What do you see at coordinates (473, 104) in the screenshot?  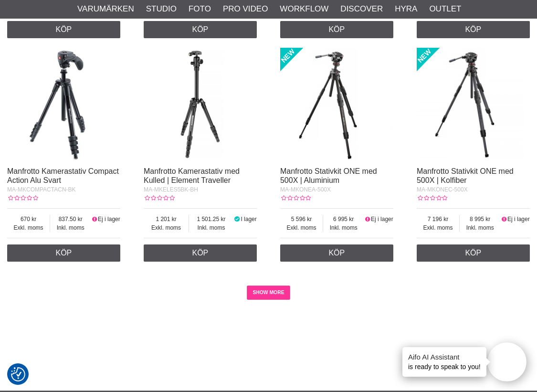 I see `img: Manfrotto Stativkit ONE med 500X | Kolfiber` at bounding box center [473, 104].